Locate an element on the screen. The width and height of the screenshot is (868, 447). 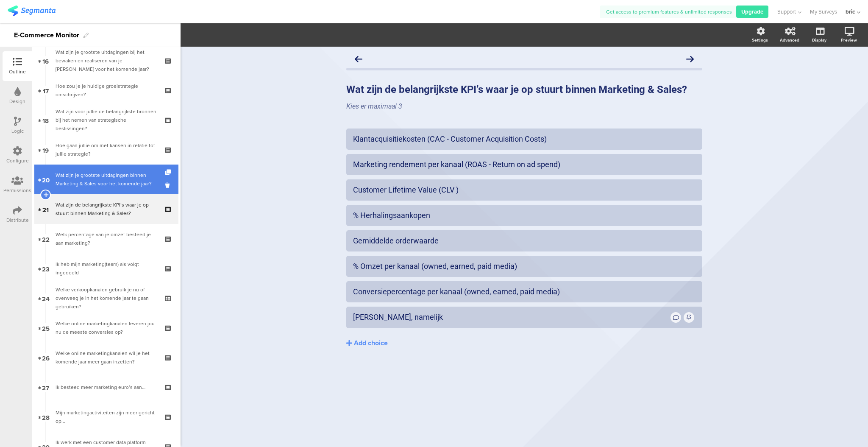
div: Welk percentage van je omzet besteed je aan marketing? is located at coordinates (106, 239).